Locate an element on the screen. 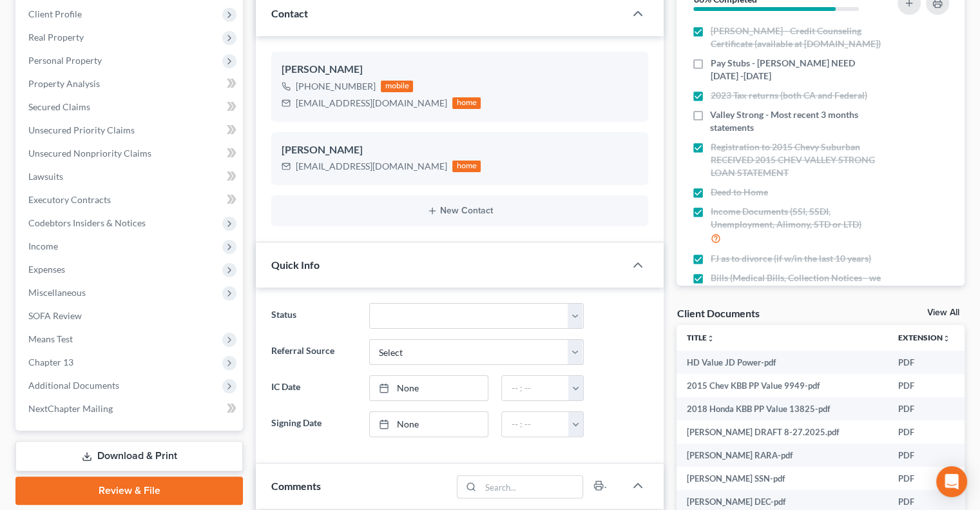 The width and height of the screenshot is (980, 510). td: 2015 Chev KBB PP Value 9949-pdf is located at coordinates (782, 385).